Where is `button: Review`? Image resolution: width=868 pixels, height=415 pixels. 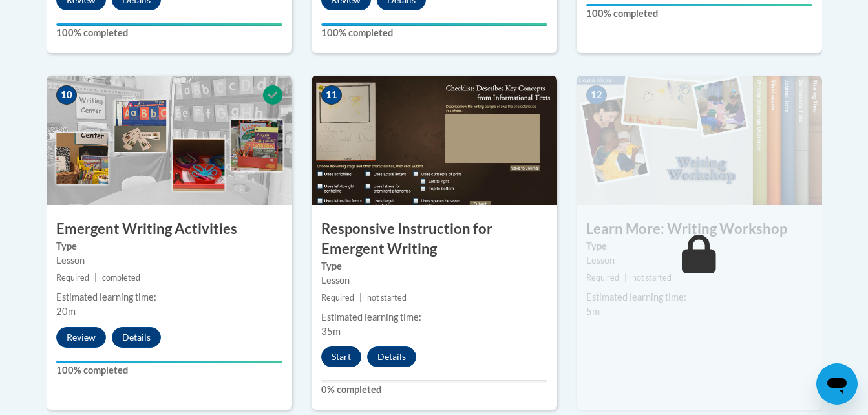
button: Review is located at coordinates (81, 337).